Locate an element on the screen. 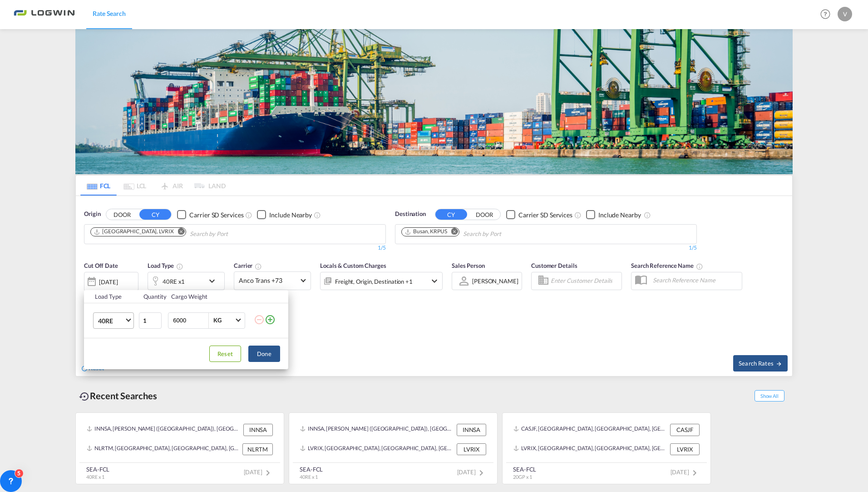 This screenshot has height=492, width=868. input: Enter Weight is located at coordinates (190, 320).